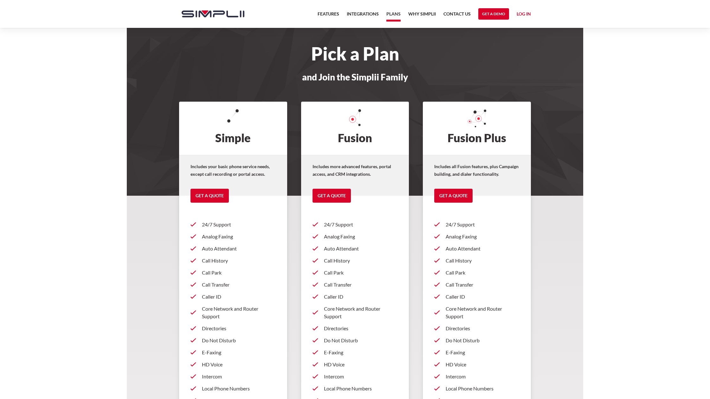  I want to click on p: Includes your basic phone service needs, except call recording or portal access., so click(233, 170).